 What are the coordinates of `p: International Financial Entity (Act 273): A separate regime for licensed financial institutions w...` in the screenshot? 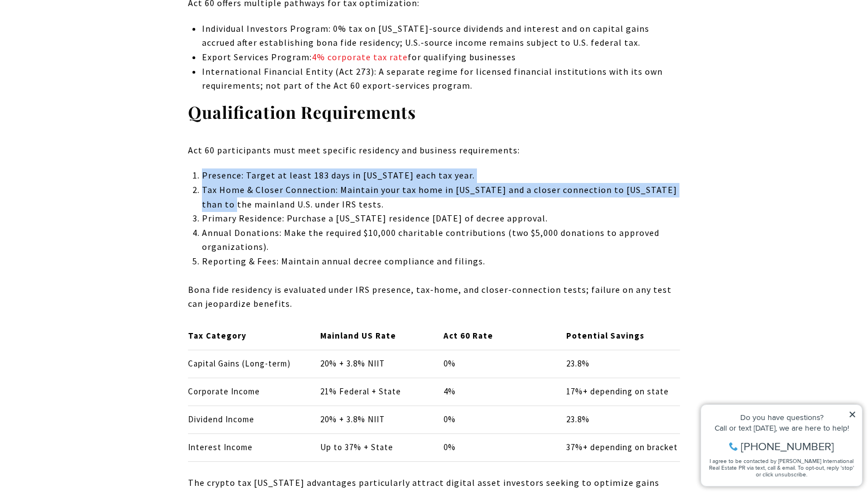 It's located at (441, 79).